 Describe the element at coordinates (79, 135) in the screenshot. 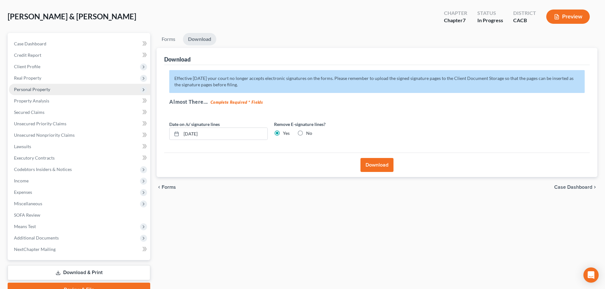

I see `a: Unsecured Nonpriority Claims` at that location.